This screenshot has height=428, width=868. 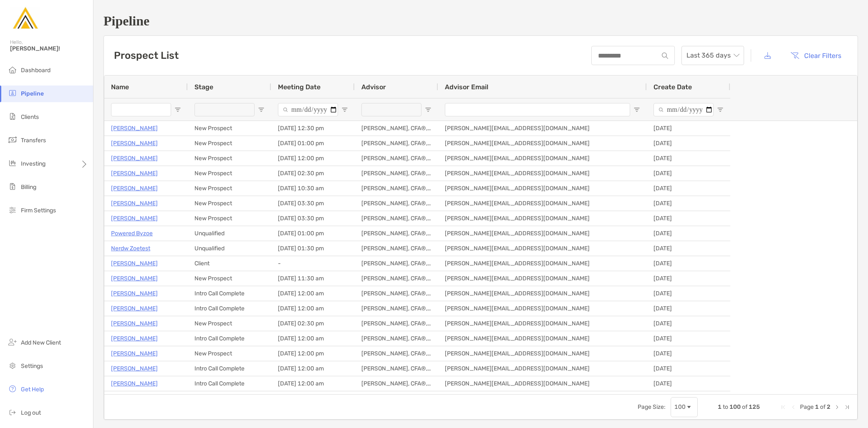 What do you see at coordinates (680, 407) in the screenshot?
I see `div: 100` at bounding box center [680, 407].